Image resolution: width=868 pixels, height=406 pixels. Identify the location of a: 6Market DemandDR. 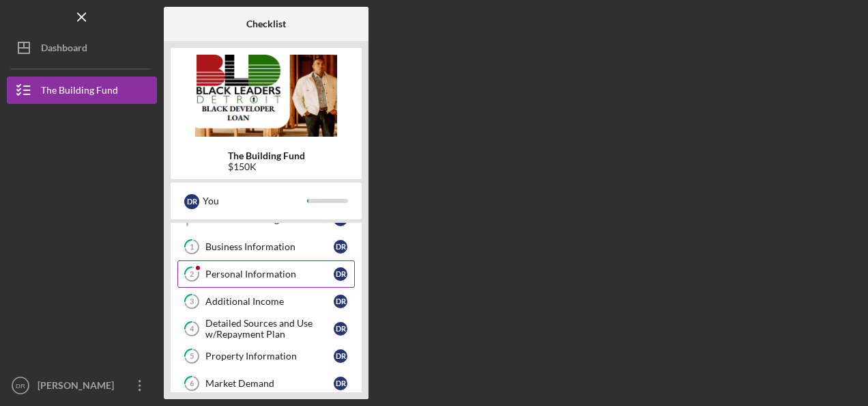
(267, 384).